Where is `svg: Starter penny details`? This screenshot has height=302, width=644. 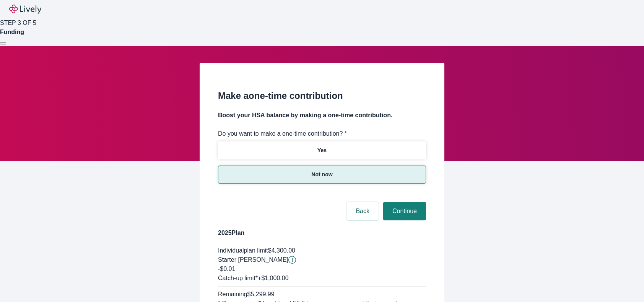
svg: Starter penny details is located at coordinates (292, 260).